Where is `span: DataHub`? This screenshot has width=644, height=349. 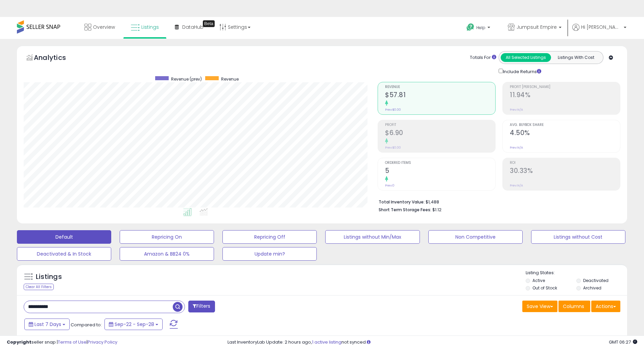 span: DataHub is located at coordinates (193, 27).